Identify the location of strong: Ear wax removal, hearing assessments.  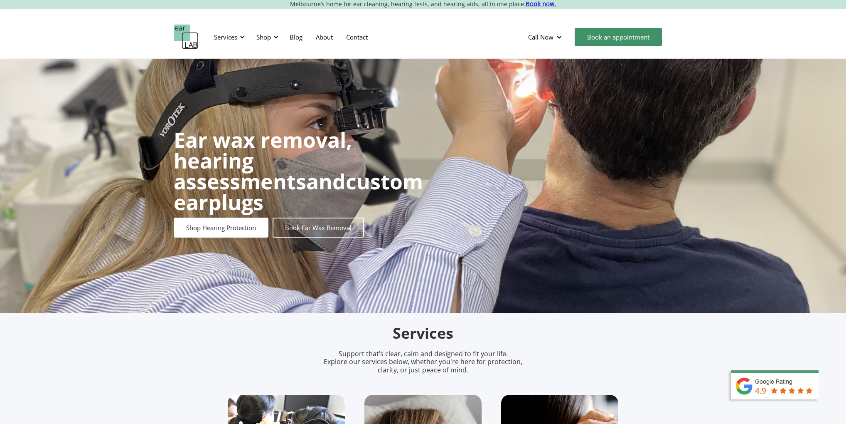
(263, 160).